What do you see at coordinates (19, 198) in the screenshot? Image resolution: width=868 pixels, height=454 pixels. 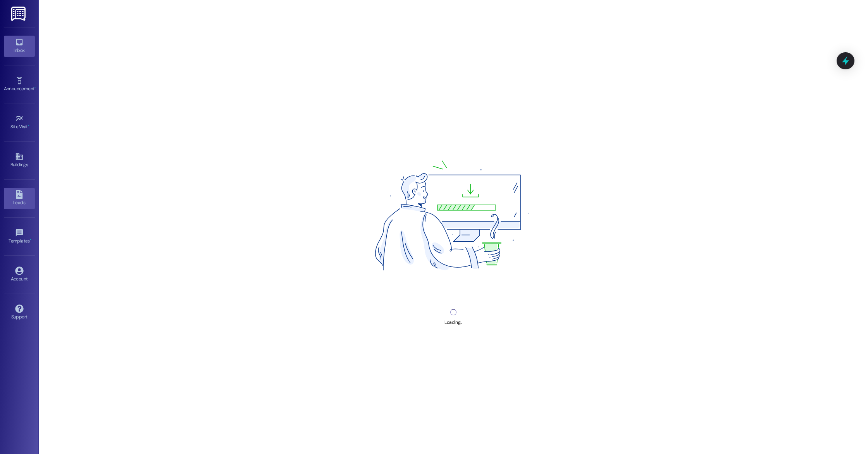 I see `a: Leads` at bounding box center [19, 198].